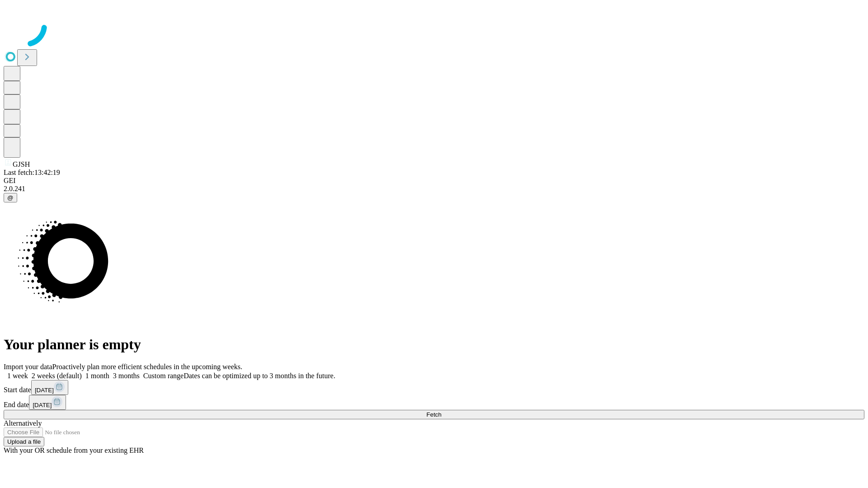  I want to click on span: Proactively plan more efficient schedules in the upcoming weeks., so click(147, 366).